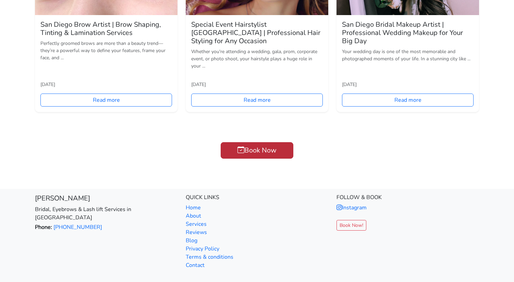  Describe the element at coordinates (210, 257) in the screenshot. I see `a: Terms & conditions` at that location.